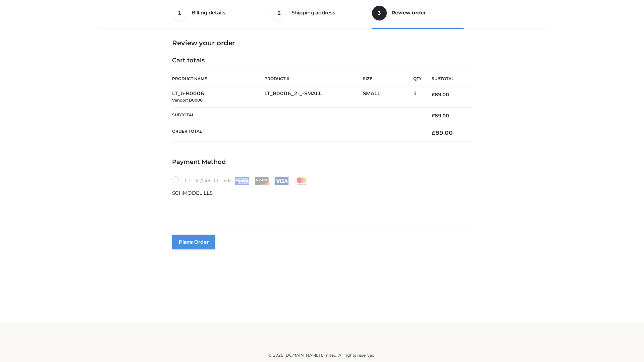 The image size is (644, 362). Describe the element at coordinates (313, 97) in the screenshot. I see `td: LT_B0006_2-_-SMALL` at that location.